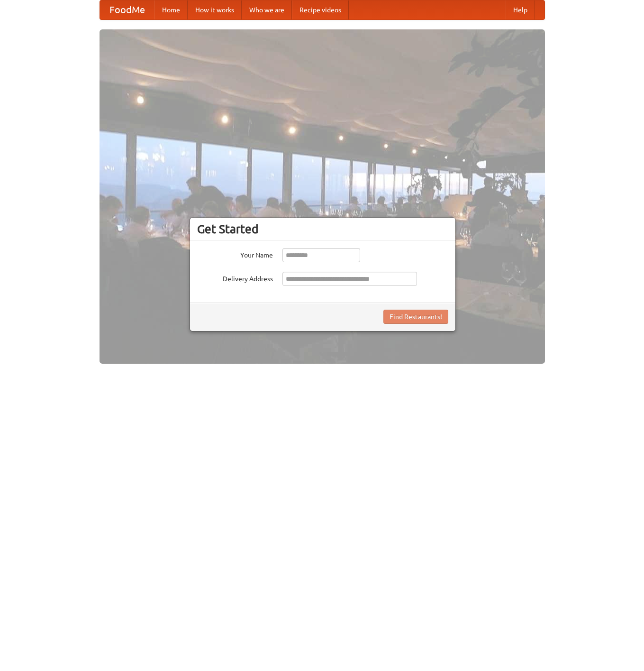 This screenshot has height=671, width=644. What do you see at coordinates (267, 10) in the screenshot?
I see `a: Who we are` at bounding box center [267, 10].